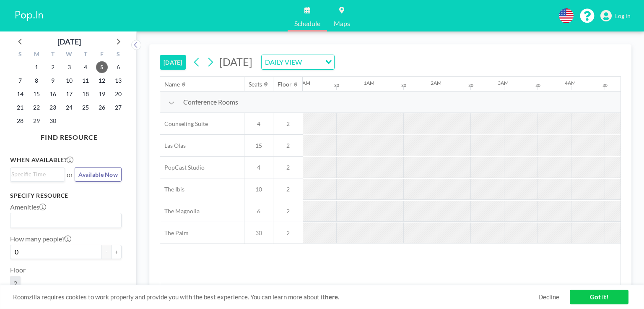 This screenshot has height=309, width=644. Describe the element at coordinates (18, 270) in the screenshot. I see `label: Floor` at that location.